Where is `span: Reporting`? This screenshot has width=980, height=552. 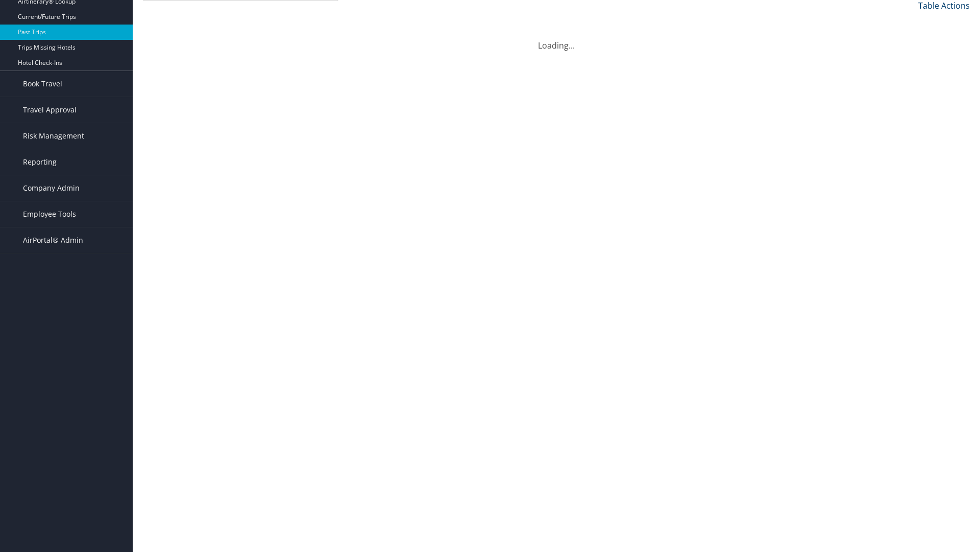 span: Reporting is located at coordinates (40, 162).